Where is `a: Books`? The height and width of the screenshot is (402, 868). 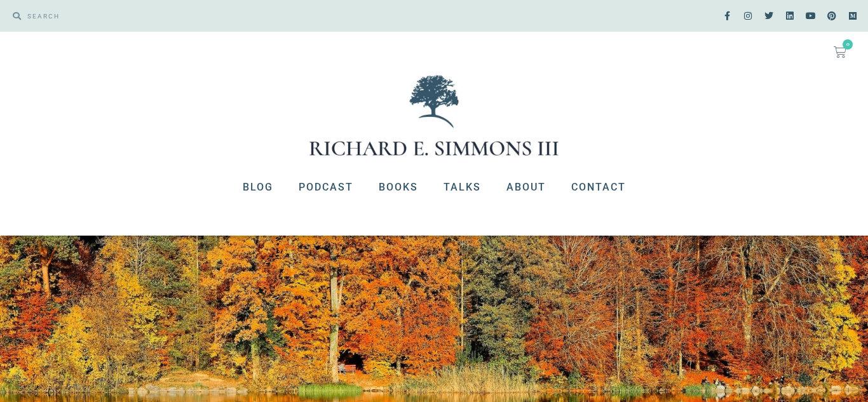
a: Books is located at coordinates (399, 187).